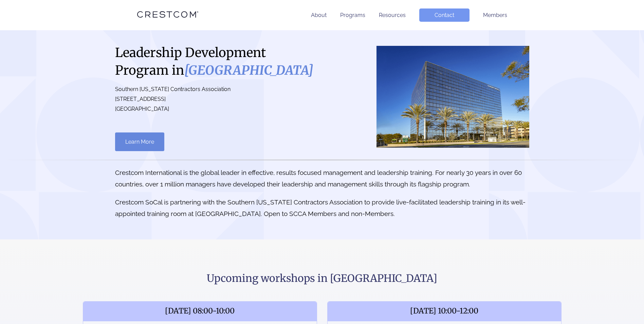  I want to click on h1: Leadership Development Program in, so click(215, 61).